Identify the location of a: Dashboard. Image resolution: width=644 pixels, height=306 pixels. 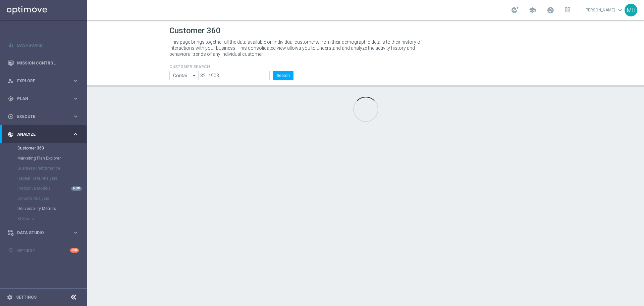
(48, 45).